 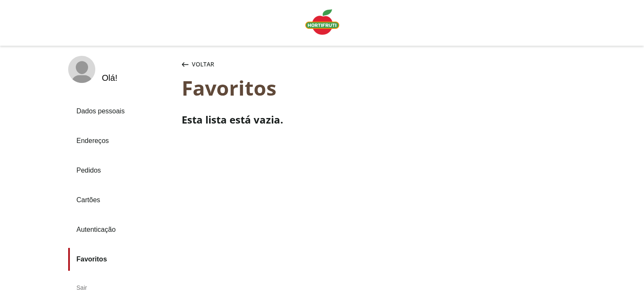 What do you see at coordinates (122, 259) in the screenshot?
I see `a: Favoritos` at bounding box center [122, 259].